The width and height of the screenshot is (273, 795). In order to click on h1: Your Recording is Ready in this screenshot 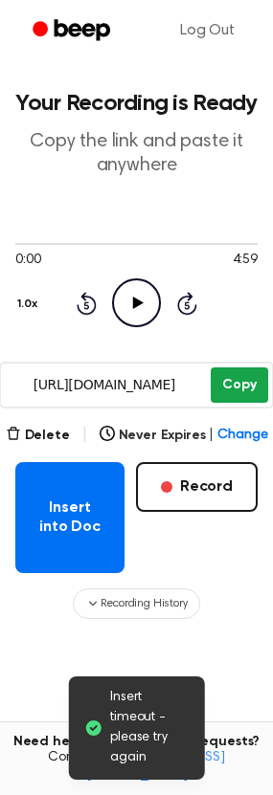, I will do `click(136, 103)`.